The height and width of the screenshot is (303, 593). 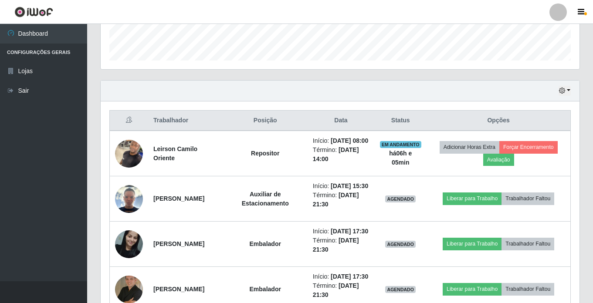 I want to click on button: Forçar Encerramento, so click(x=528, y=147).